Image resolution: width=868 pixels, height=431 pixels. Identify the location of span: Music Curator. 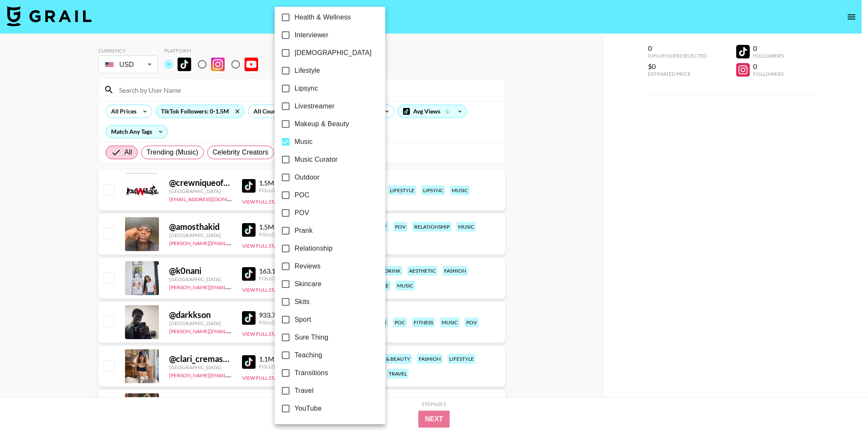
(316, 160).